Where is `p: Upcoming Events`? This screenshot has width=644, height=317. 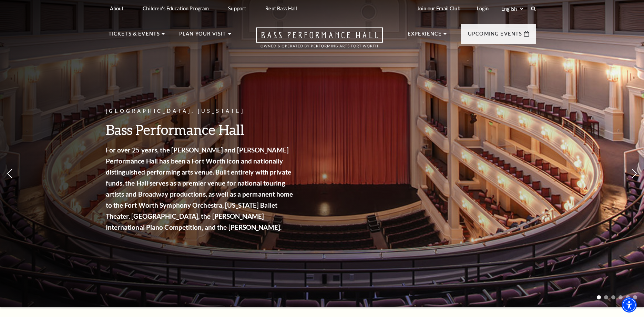 p: Upcoming Events is located at coordinates (495, 36).